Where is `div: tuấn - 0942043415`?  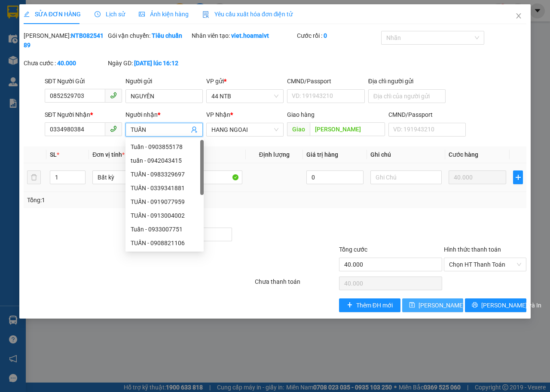 div: tuấn - 0942043415 is located at coordinates (165, 160).